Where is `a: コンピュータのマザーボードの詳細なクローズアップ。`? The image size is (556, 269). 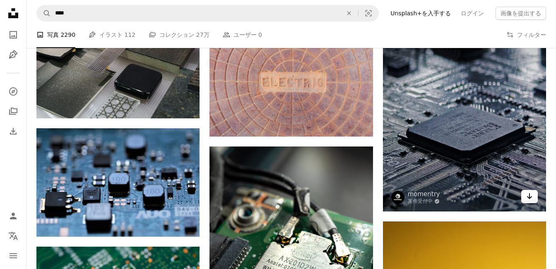 a: コンピュータのマザーボードの詳細なクローズアップ。 is located at coordinates (465, 102).